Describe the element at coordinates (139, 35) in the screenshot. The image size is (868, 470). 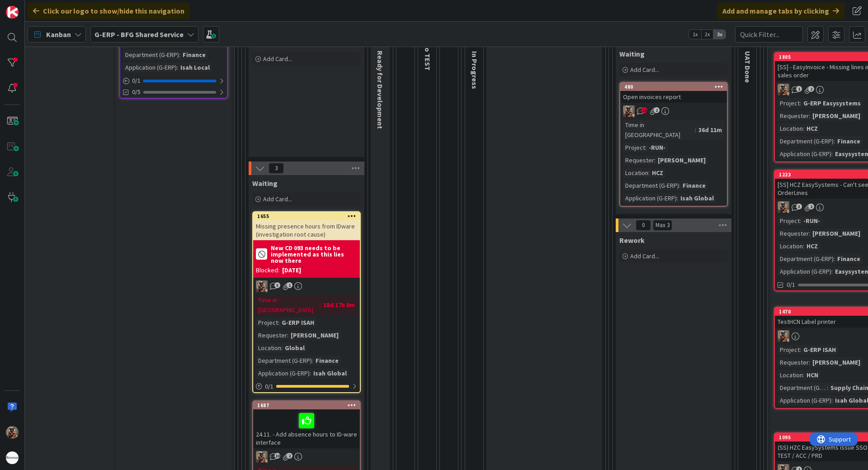
I see `b: G-ERP - BFG Shared Service` at that location.